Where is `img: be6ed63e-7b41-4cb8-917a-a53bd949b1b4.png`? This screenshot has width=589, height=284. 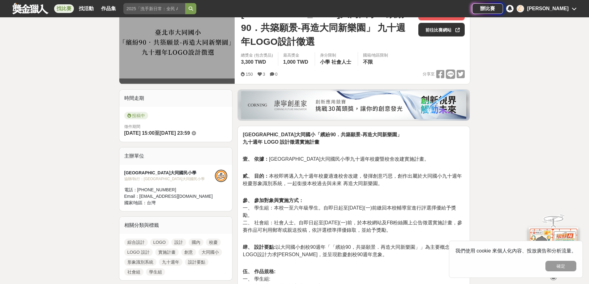
img: be6ed63e-7b41-4cb8-917a-a53bd949b1b4.png is located at coordinates (354, 105).